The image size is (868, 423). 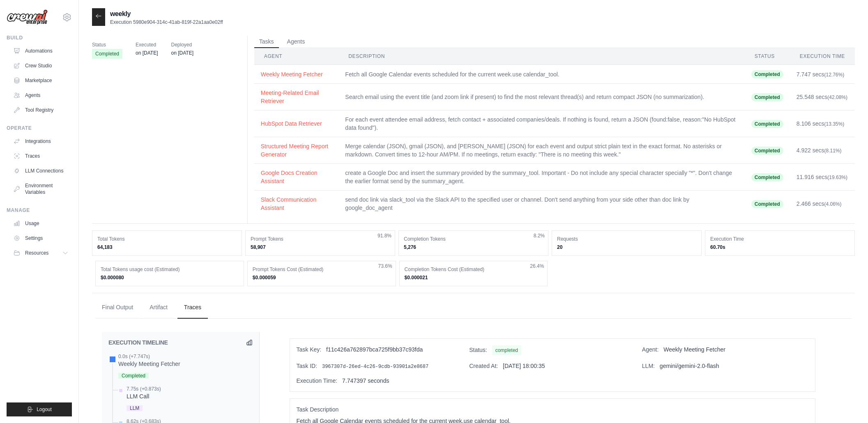 I want to click on div: Manage, so click(x=39, y=211).